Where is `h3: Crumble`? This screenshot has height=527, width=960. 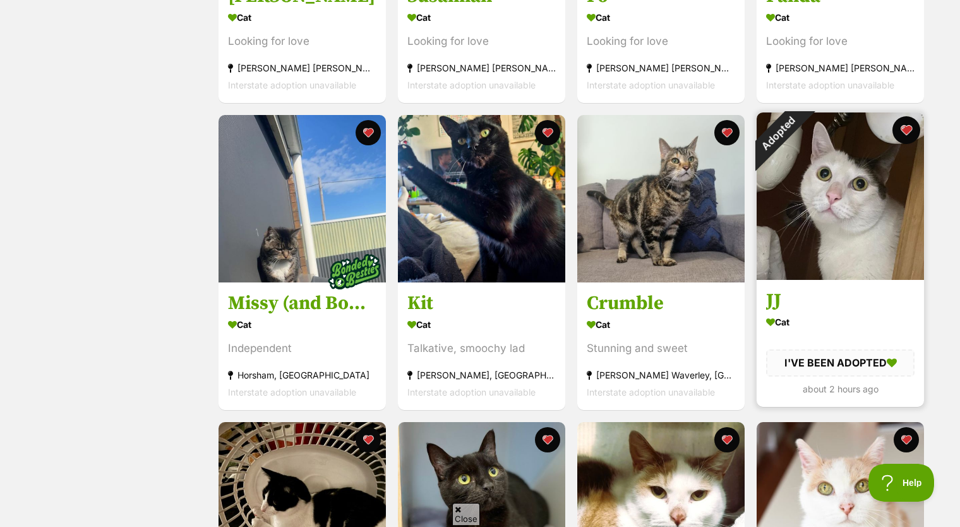
h3: Crumble is located at coordinates (661, 303).